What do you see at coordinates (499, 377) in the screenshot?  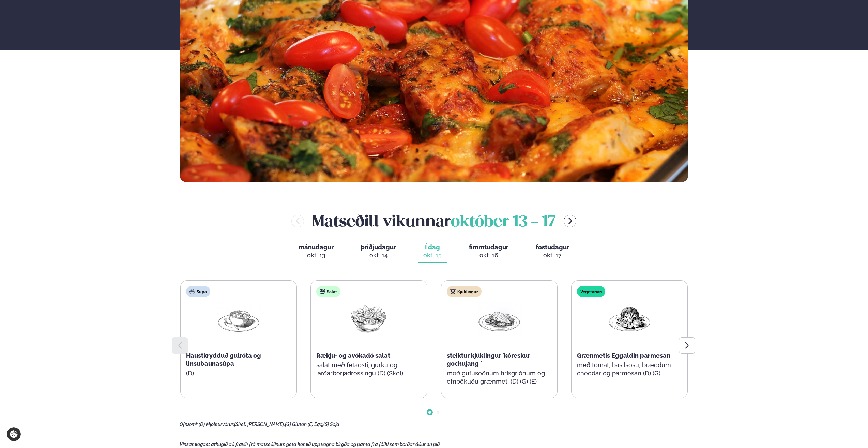 I see `p: með gufusoðnum hrísgrjónum og ofnbökuðu grænmeti (D) (G) (E)` at bounding box center [499, 377].